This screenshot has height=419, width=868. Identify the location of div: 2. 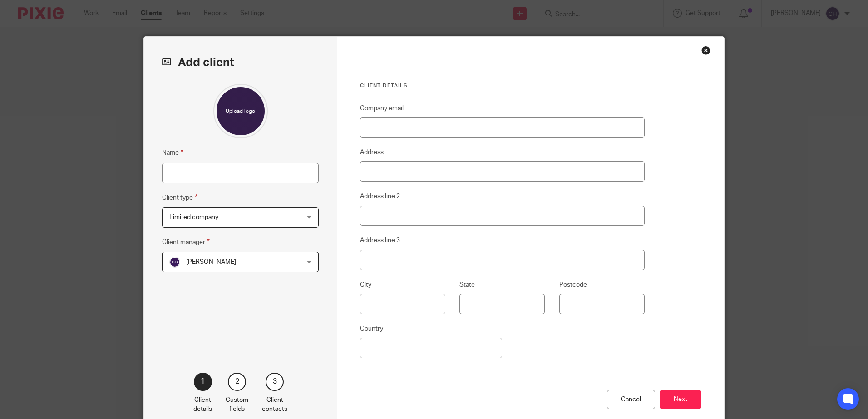
(237, 382).